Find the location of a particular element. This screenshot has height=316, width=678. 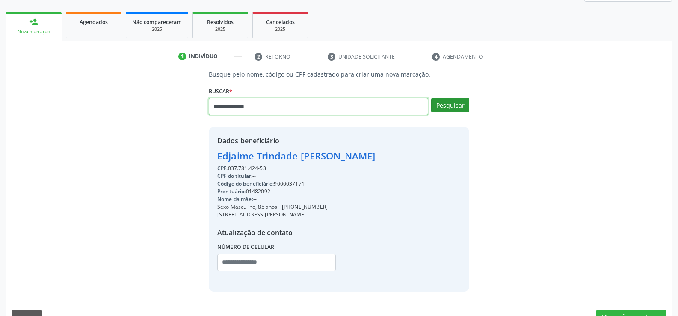

div: Nova marcação is located at coordinates (34, 32).